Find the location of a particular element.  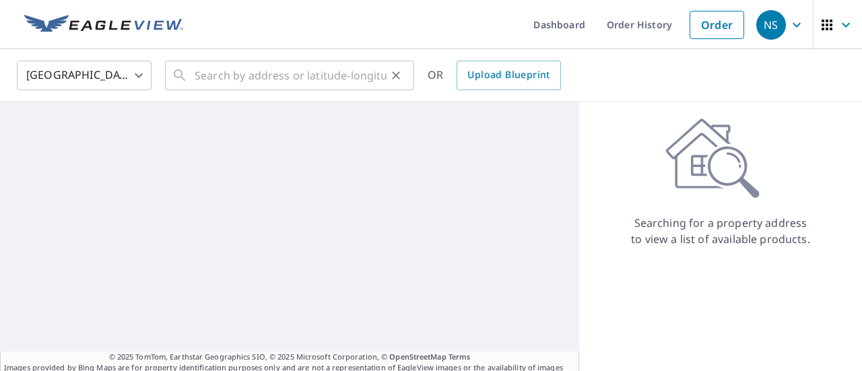

img: EV Logo is located at coordinates (104, 25).